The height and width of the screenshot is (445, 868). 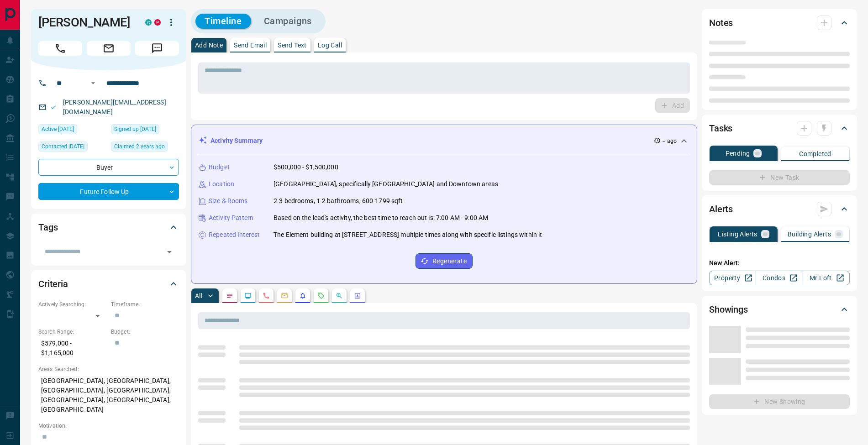 I want to click on h2: Tags, so click(x=48, y=227).